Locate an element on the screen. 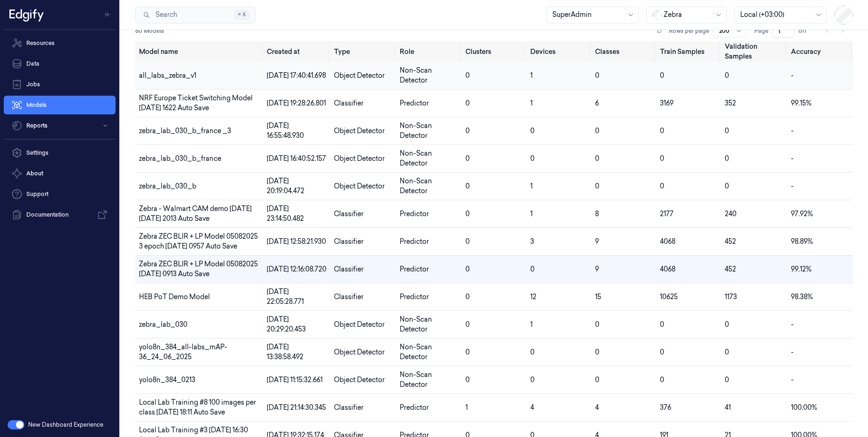  span: 4068 is located at coordinates (667, 242).